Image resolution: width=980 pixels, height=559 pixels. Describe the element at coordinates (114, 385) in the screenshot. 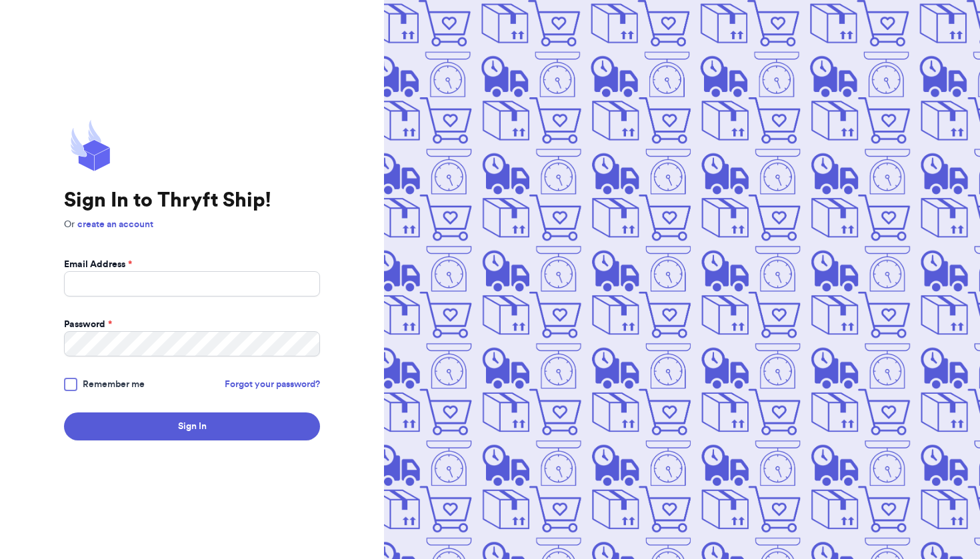

I see `span: Remember me` at that location.